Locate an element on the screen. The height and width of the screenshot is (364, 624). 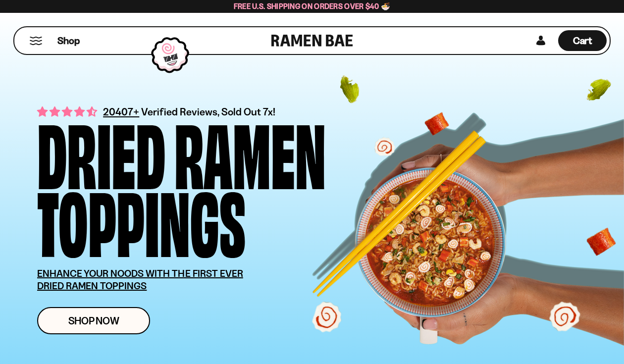
span: Shop is located at coordinates (68, 41).